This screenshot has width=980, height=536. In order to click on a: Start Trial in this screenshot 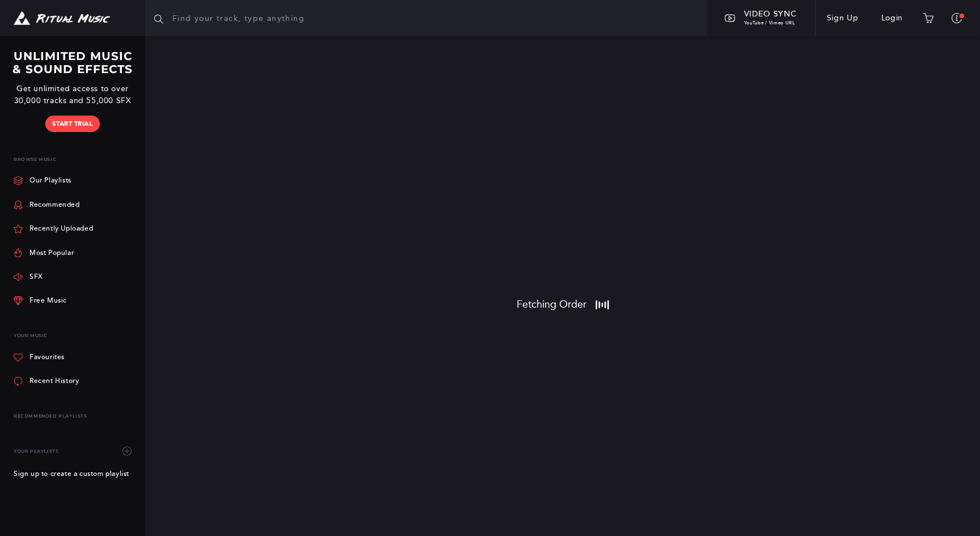, I will do `click(72, 123)`.